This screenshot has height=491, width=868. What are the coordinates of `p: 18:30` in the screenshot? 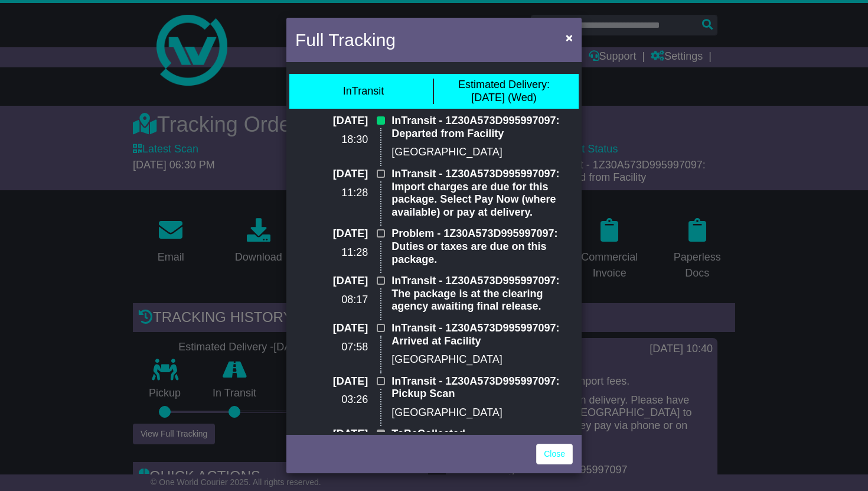 It's located at (331, 140).